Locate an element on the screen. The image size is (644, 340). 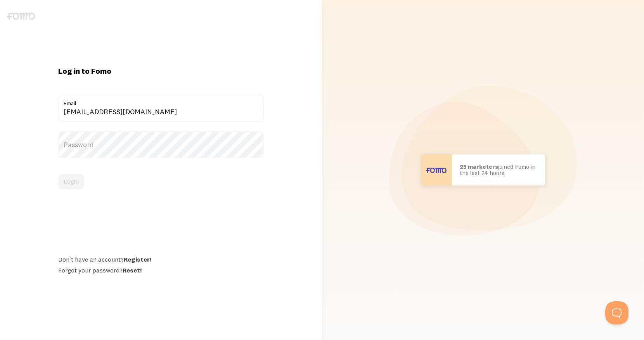
p: joined Fomo in the last 24 hours is located at coordinates (499, 170).